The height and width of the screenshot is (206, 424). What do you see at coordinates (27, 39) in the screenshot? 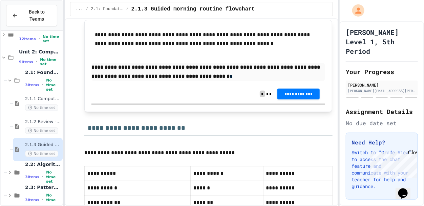
I see `span: 12 items` at bounding box center [27, 39].